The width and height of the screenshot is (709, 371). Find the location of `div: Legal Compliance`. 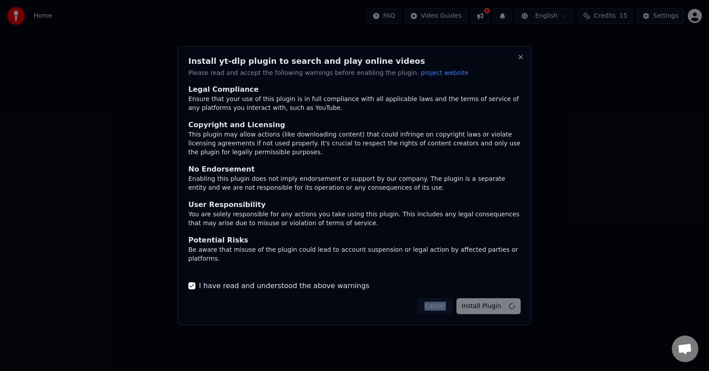

div: Legal Compliance is located at coordinates (355, 90).